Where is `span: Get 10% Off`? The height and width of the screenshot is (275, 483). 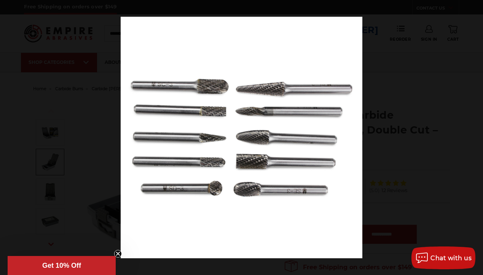 span: Get 10% Off is located at coordinates (62, 265).